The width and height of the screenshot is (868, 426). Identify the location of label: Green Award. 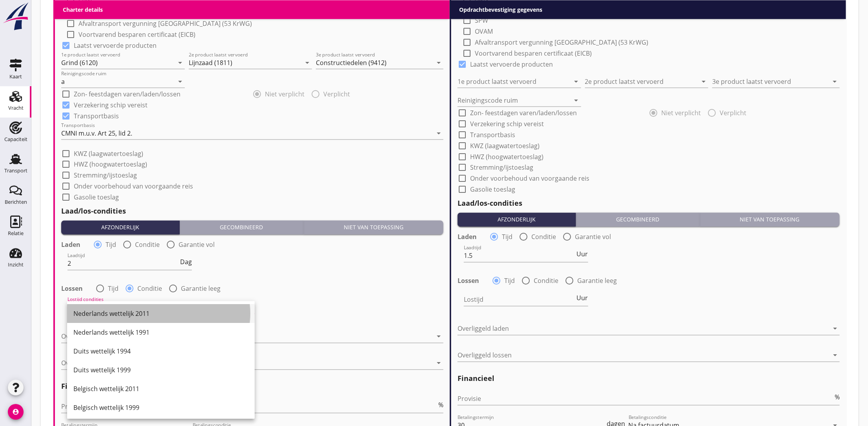
(494, 9).